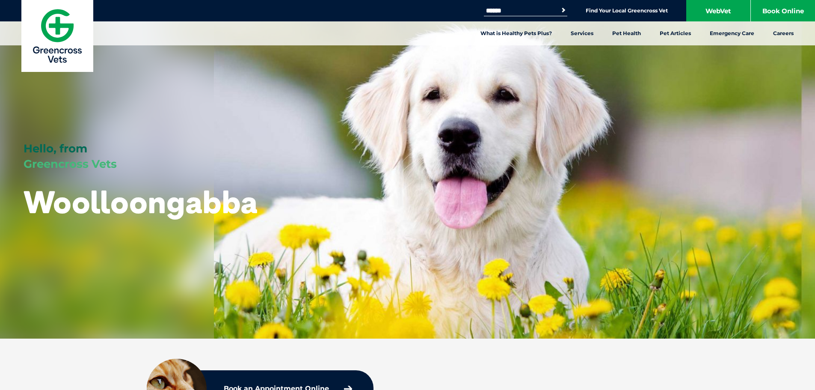 The width and height of the screenshot is (815, 390). I want to click on a: Services, so click(582, 33).